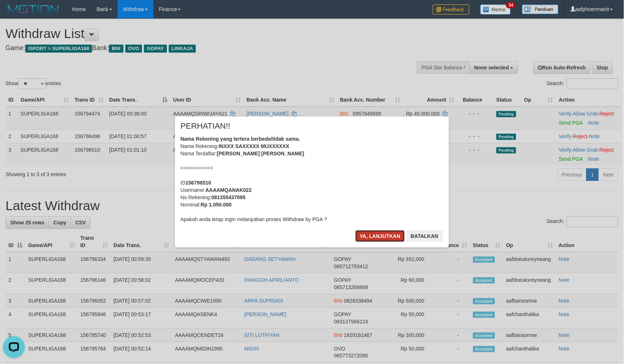  I want to click on b: Rp 1.050.000, so click(216, 205).